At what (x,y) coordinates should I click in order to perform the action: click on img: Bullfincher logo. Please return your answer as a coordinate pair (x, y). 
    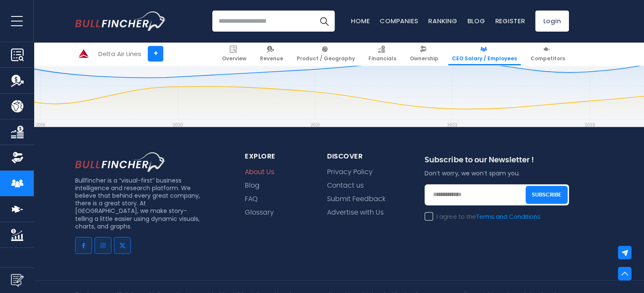
    Looking at the image, I should click on (121, 21).